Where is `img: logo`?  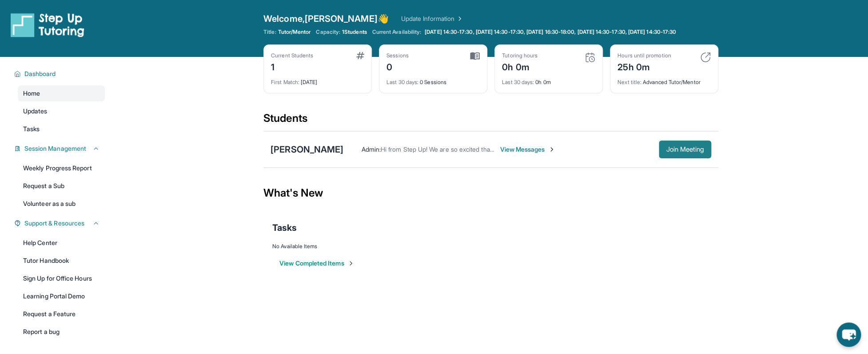 img: logo is located at coordinates (48, 25).